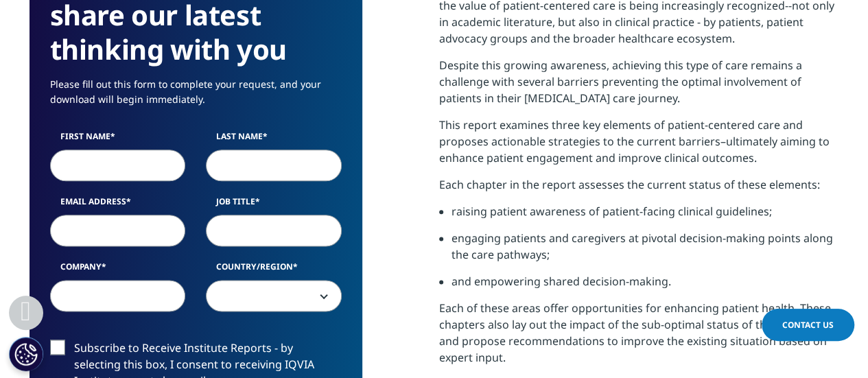 This screenshot has width=868, height=378. I want to click on li: raising patient awareness of patient-facing clinical guidelines;, so click(645, 217).